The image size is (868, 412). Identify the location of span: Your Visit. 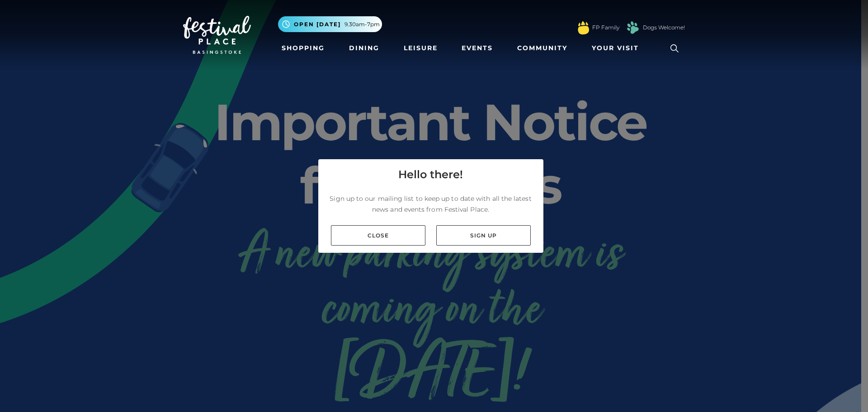
(615, 48).